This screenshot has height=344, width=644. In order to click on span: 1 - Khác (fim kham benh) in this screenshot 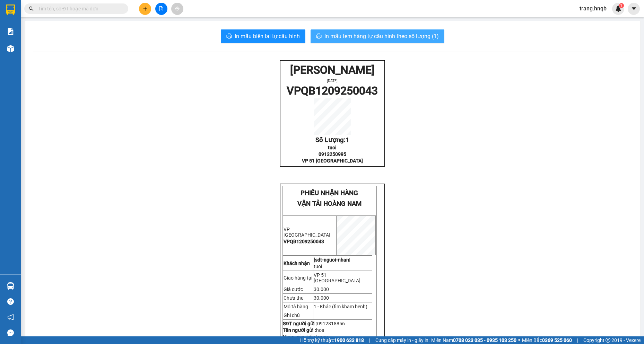, I will do `click(340, 307)`.